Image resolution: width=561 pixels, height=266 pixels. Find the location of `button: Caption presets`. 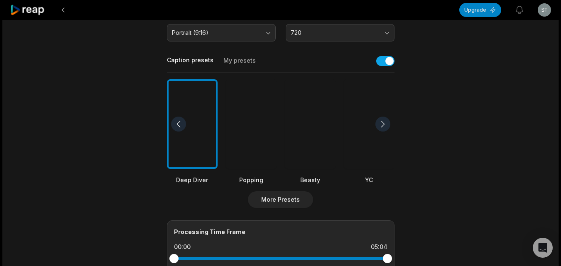

button: Caption presets is located at coordinates (190, 64).